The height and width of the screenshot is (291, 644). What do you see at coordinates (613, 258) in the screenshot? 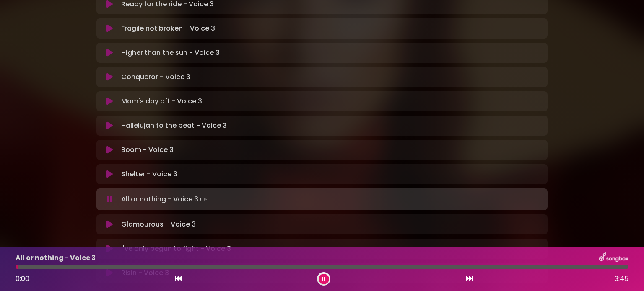
I see `img: songbox-logo-white.png` at bounding box center [613, 258].